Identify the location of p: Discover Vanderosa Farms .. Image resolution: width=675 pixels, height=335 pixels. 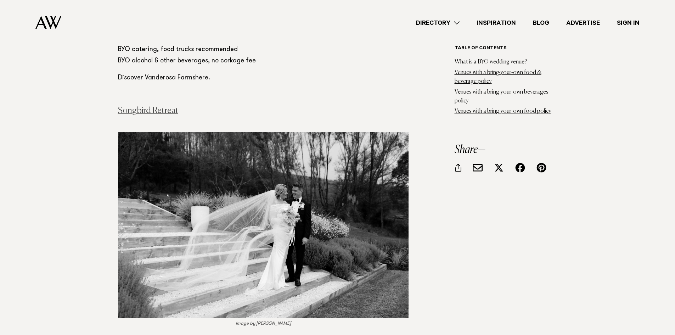
(263, 78).